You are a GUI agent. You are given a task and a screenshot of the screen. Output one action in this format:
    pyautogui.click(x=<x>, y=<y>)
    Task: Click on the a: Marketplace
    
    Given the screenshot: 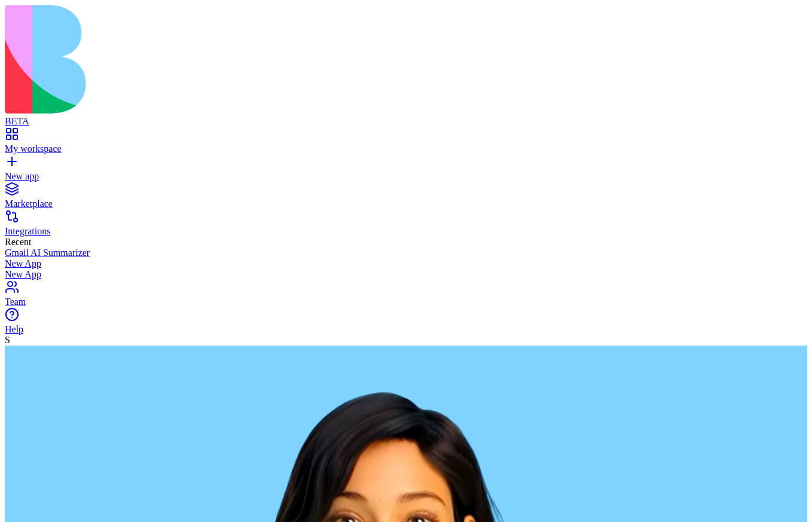 What is the action you would take?
    pyautogui.click(x=406, y=198)
    